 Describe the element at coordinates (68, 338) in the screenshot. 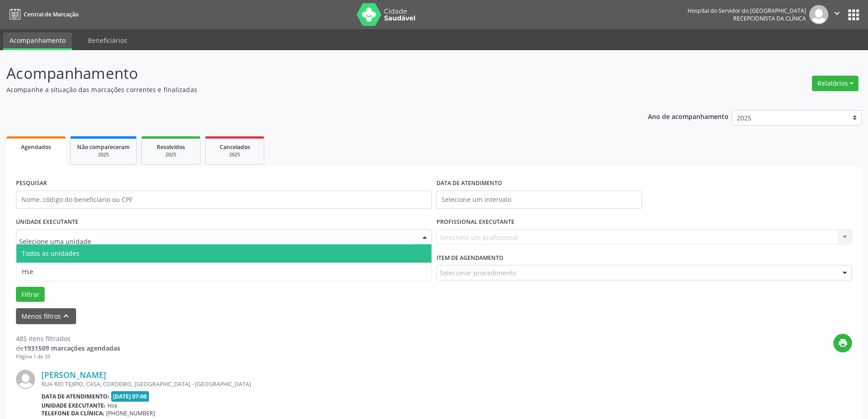

I see `div: 485 itens filtrados` at that location.